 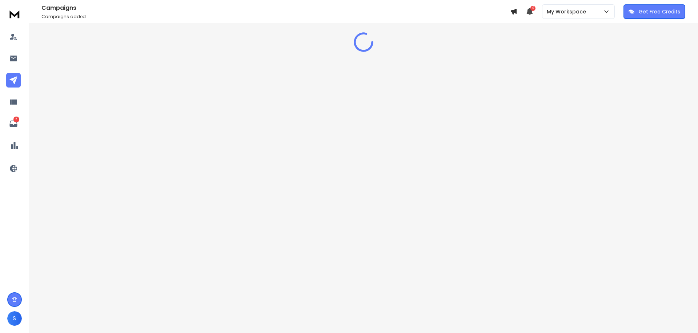 What do you see at coordinates (16, 120) in the screenshot?
I see `p: 5` at bounding box center [16, 120].